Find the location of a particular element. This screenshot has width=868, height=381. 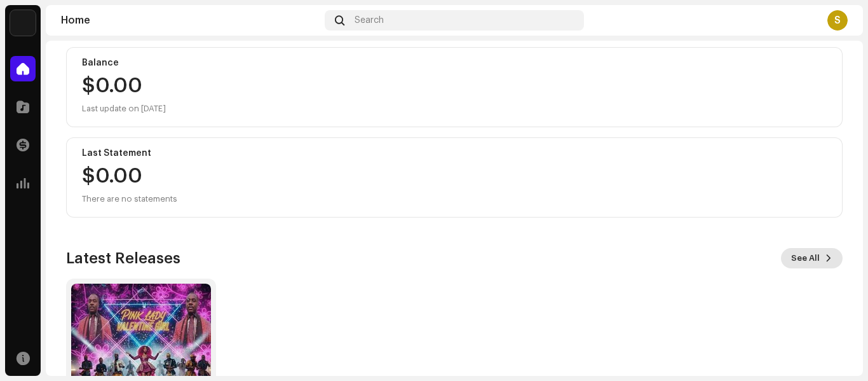

div: There are no statements is located at coordinates (130, 199).